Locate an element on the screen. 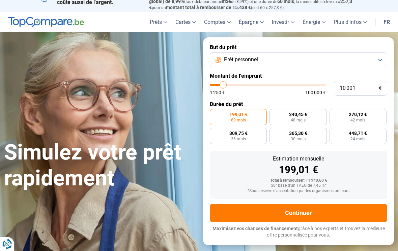  a: Cartes is located at coordinates (185, 22).